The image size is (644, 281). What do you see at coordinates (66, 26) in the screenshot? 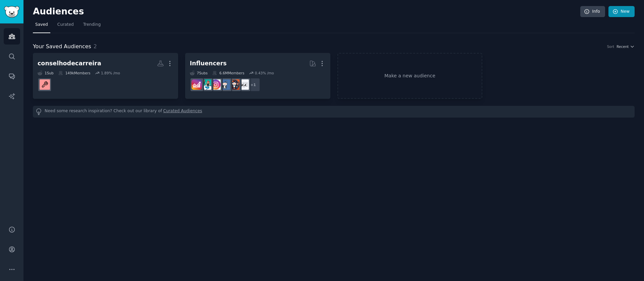
I see `a: Curated` at bounding box center [66, 26].